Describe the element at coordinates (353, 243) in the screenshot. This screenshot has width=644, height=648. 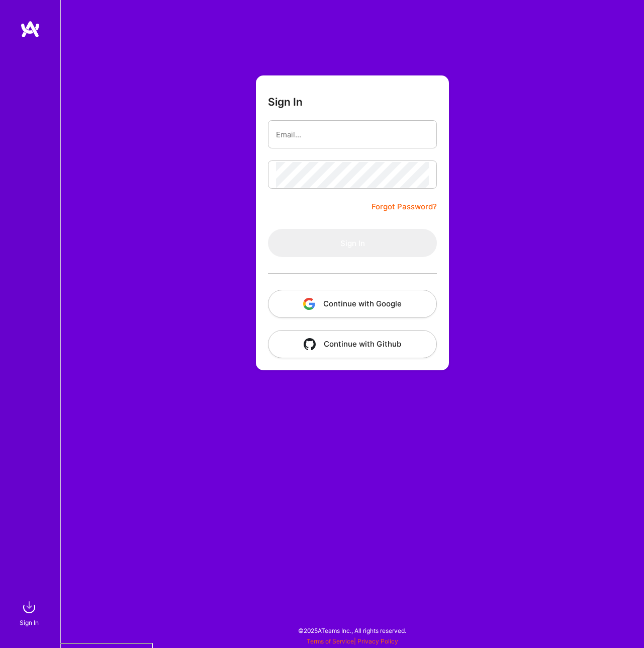
I see `button: Sign In` at that location.